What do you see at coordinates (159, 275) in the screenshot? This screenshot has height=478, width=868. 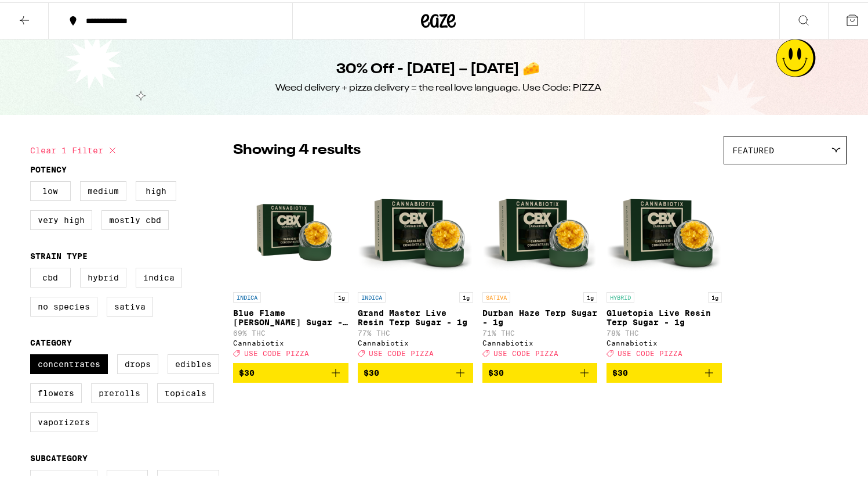 I see `label: Indica` at bounding box center [159, 275].